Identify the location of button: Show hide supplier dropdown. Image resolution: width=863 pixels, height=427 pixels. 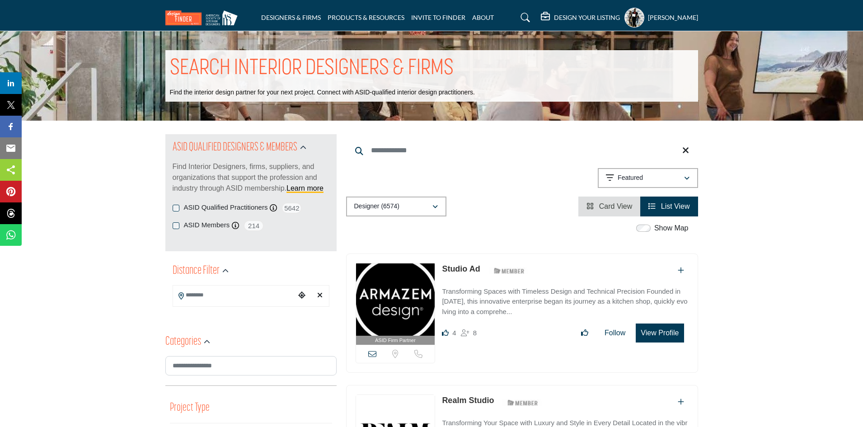
(635, 18).